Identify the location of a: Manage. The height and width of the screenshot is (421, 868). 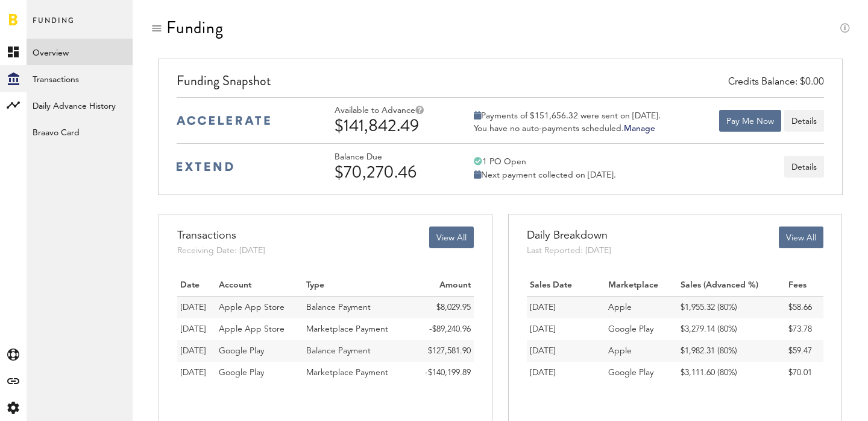
(640, 128).